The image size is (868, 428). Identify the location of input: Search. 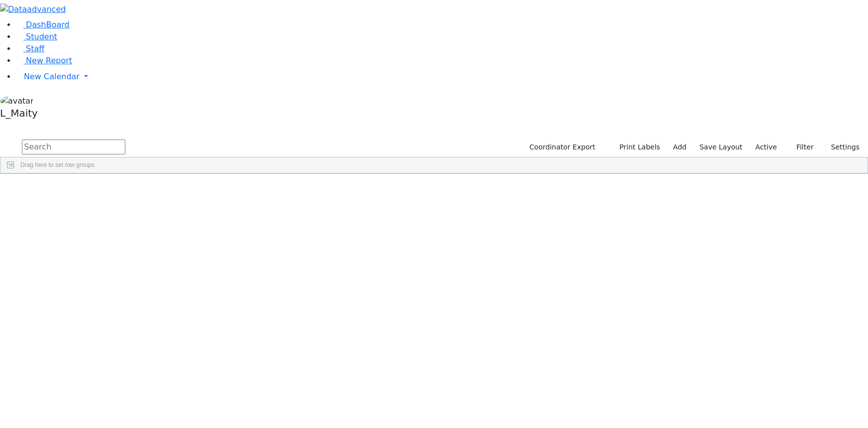
(74, 147).